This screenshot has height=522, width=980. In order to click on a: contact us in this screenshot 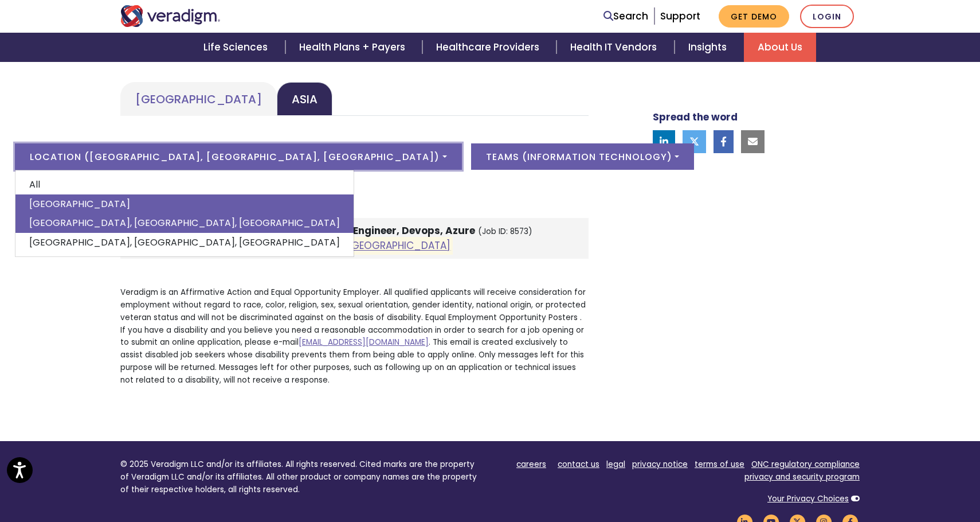, I will do `click(578, 464)`.